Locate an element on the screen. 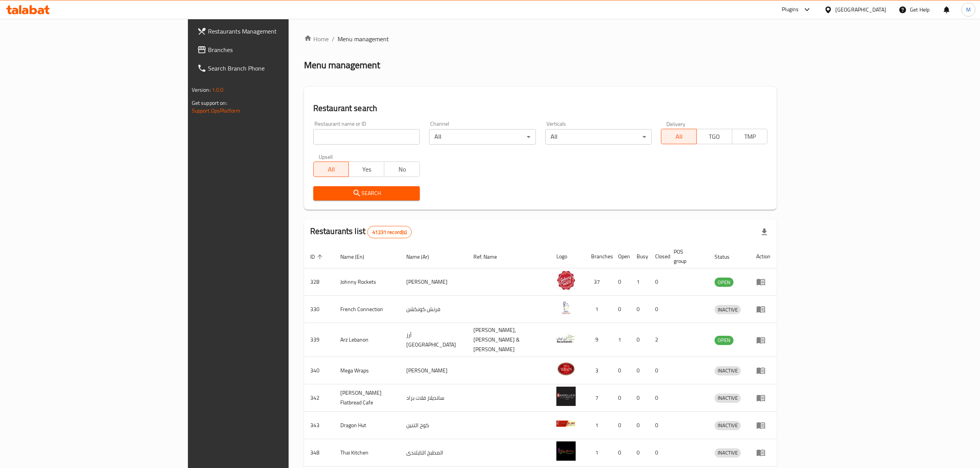  span: Yes is located at coordinates (367, 169).